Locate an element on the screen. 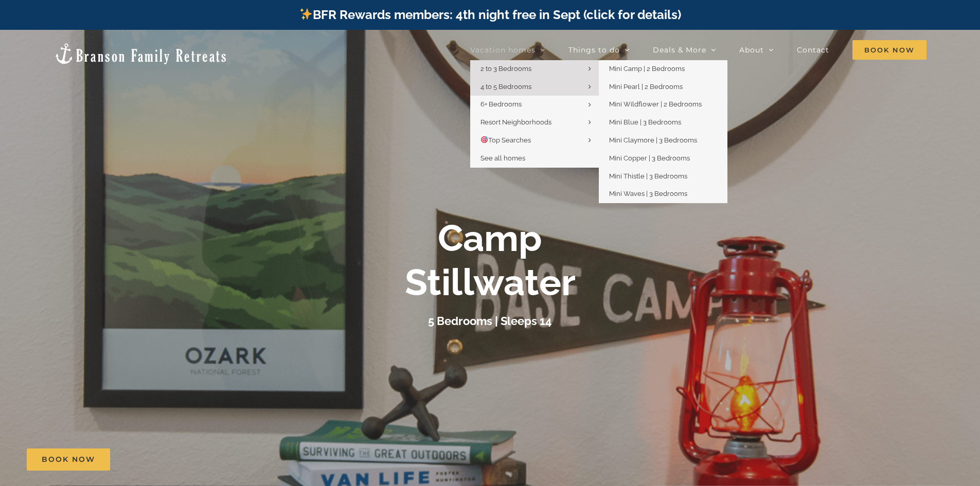 This screenshot has width=980, height=486. a: Things to do is located at coordinates (599, 50).